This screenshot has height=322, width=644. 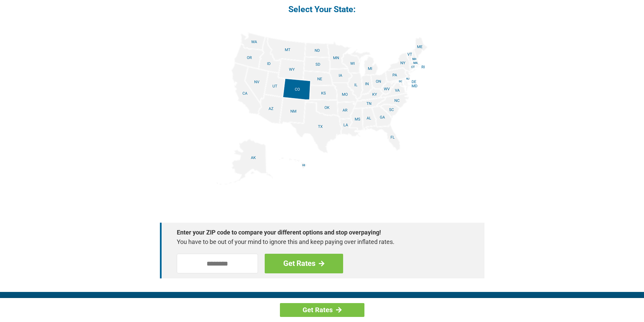 What do you see at coordinates (322, 108) in the screenshot?
I see `img: states` at bounding box center [322, 108].